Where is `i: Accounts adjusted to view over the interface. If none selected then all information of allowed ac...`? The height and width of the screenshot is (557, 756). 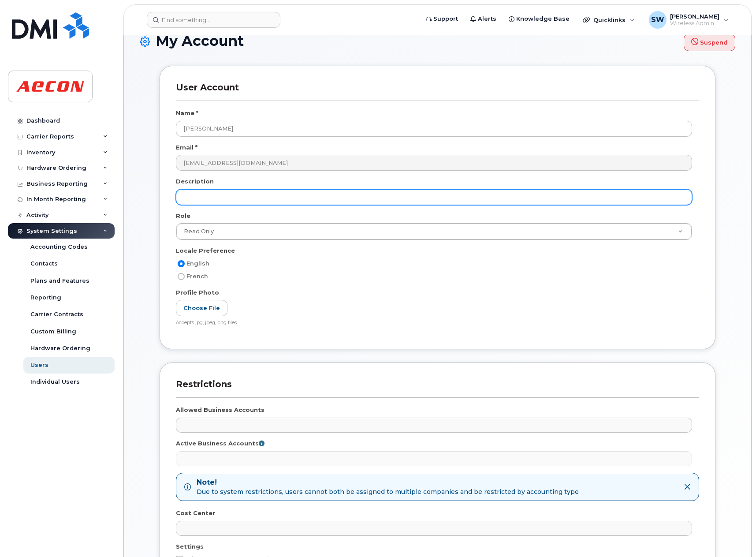 i: Accounts adjusted to view over the interface. If none selected then all information of allowed ac... is located at coordinates (261, 443).